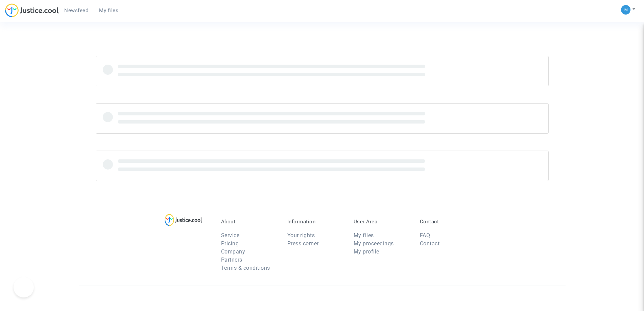  Describe the element at coordinates (183, 220) in the screenshot. I see `img: logo-lg.svg` at that location.